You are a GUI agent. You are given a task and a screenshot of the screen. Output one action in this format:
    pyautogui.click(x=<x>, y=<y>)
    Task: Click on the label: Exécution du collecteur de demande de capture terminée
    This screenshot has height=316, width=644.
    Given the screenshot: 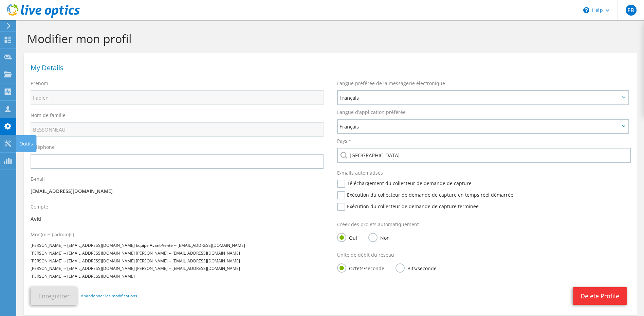 What is the action you would take?
    pyautogui.click(x=407, y=207)
    